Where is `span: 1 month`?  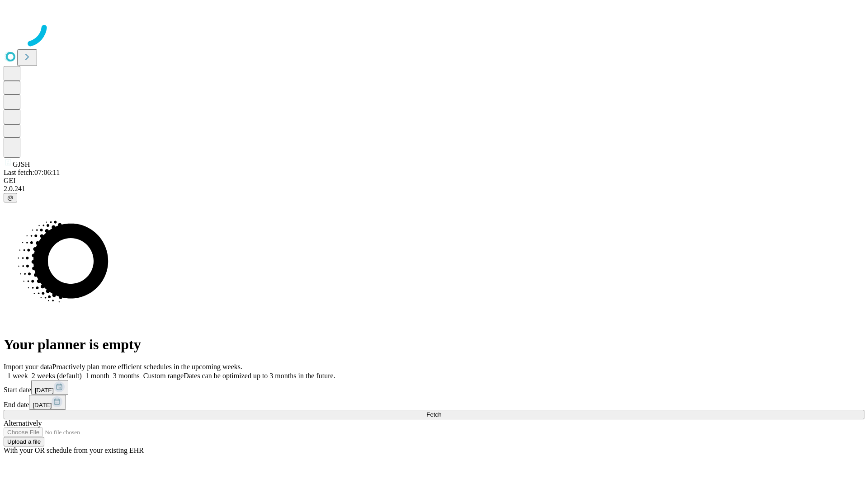
span: 1 month is located at coordinates (97, 375).